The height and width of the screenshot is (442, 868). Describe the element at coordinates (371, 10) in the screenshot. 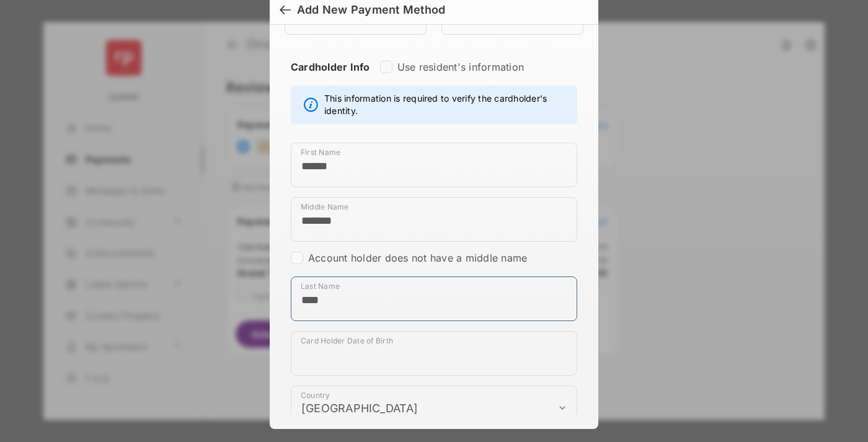

I see `div: Add New Payment Method` at that location.